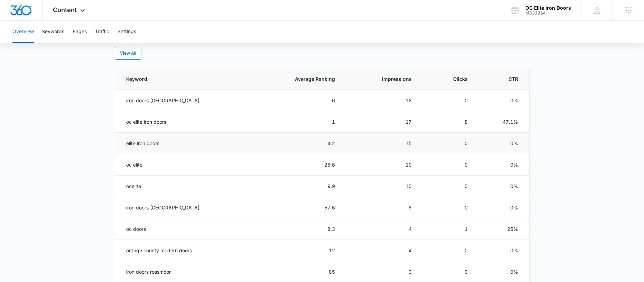 Image resolution: width=644 pixels, height=282 pixels. I want to click on span: CTR, so click(506, 79).